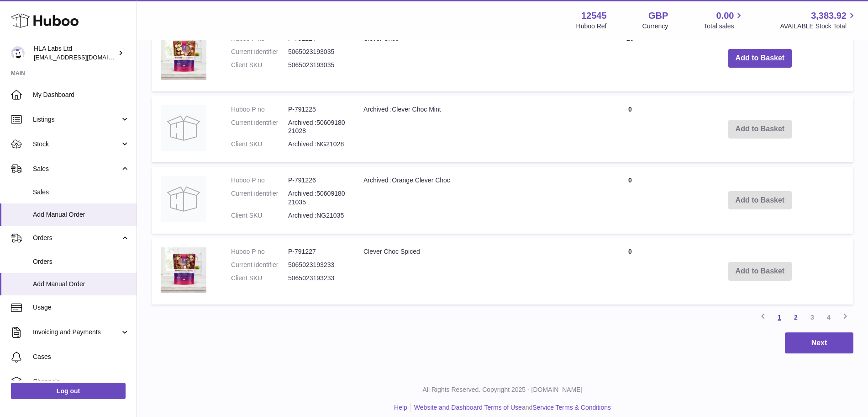 Image resolution: width=868 pixels, height=417 pixels. Describe the element at coordinates (724, 20) in the screenshot. I see `a: 0.00 Total sales` at that location.